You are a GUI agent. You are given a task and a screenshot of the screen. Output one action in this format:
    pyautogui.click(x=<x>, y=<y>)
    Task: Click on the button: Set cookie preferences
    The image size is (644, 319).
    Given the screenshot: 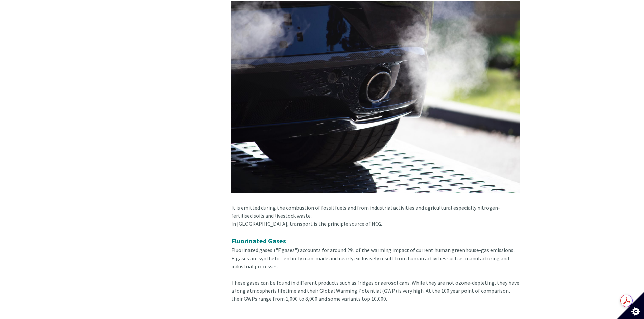 What is the action you would take?
    pyautogui.click(x=630, y=305)
    